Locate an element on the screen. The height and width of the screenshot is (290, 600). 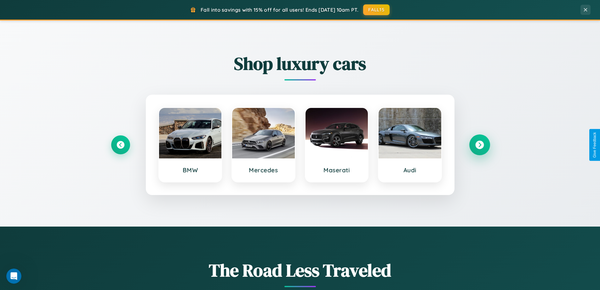
h3: Audi is located at coordinates (410, 170).